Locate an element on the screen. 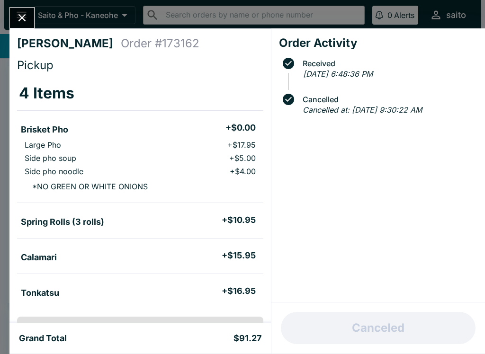  h4: Order # 173162 is located at coordinates (160, 44).